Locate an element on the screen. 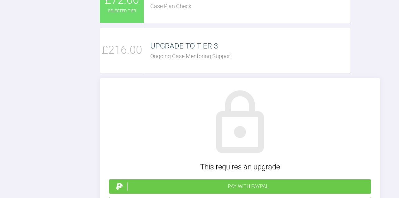  span: UPGRADE TO TIER 3 is located at coordinates (184, 46).